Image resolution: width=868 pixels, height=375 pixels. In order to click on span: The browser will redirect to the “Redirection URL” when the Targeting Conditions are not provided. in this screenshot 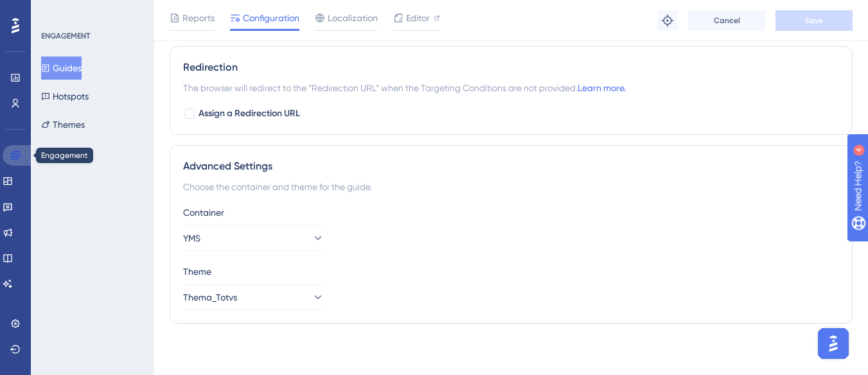, I will do `click(404, 88)`.